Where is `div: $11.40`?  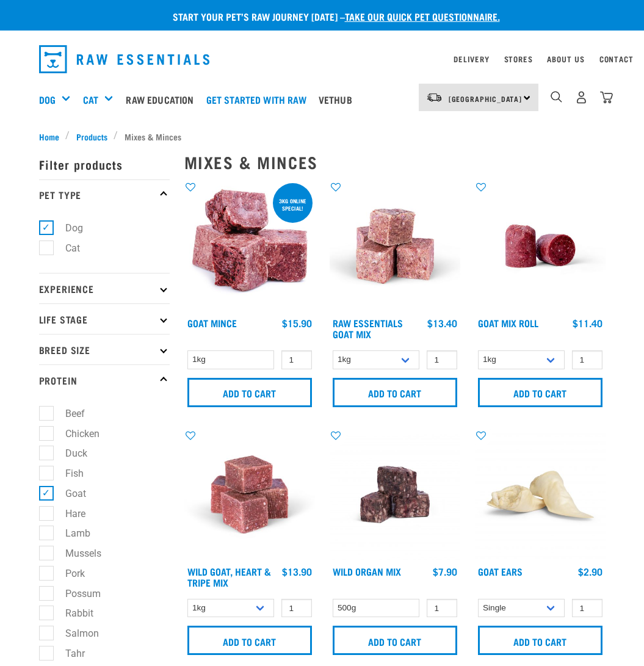 div: $11.40 is located at coordinates (588, 323).